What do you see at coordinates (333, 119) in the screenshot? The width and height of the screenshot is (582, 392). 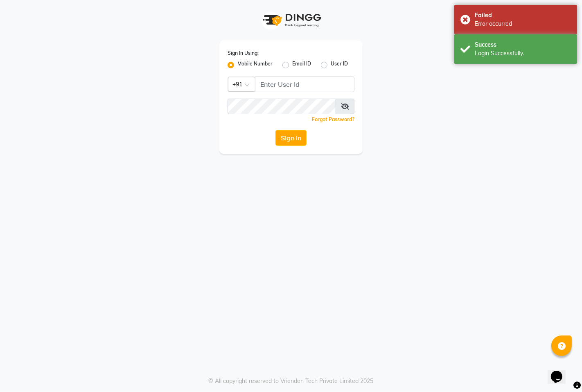 I see `a: Forgot Password?` at bounding box center [333, 119].